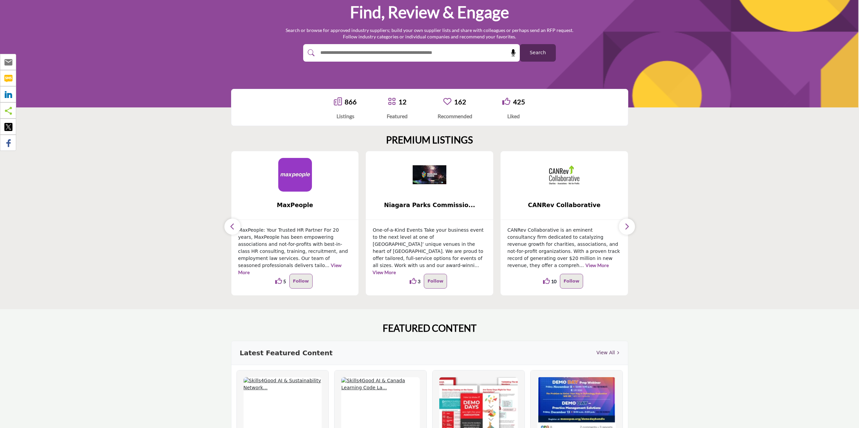 Image resolution: width=859 pixels, height=428 pixels. I want to click on span: 3, so click(419, 281).